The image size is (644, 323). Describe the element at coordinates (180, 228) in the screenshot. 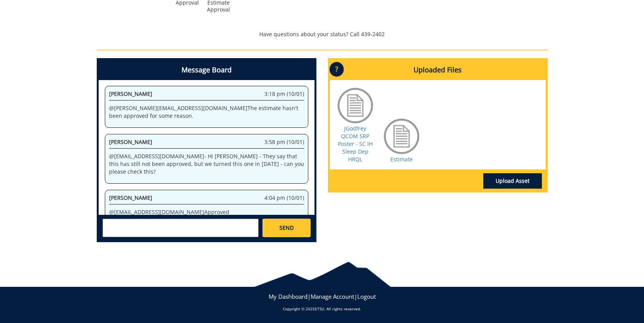

I see `textarea: messageToSend` at that location.